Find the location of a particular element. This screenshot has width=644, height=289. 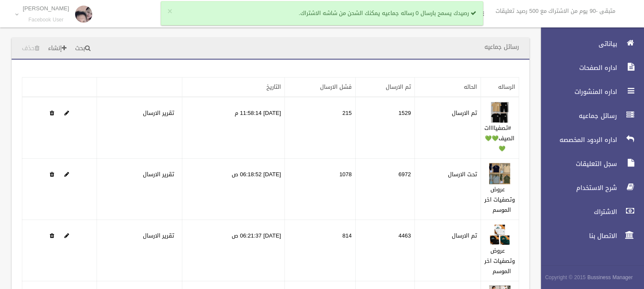

a: الاشتراك is located at coordinates (588, 212).